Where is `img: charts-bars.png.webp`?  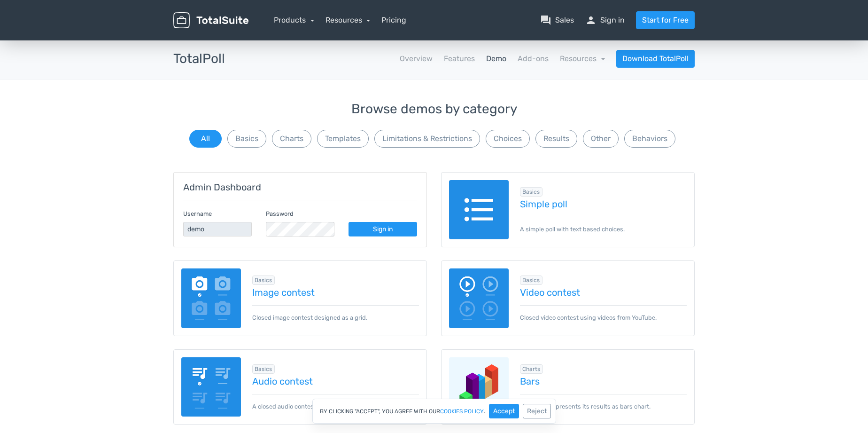 img: charts-bars.png.webp is located at coordinates (479, 387).